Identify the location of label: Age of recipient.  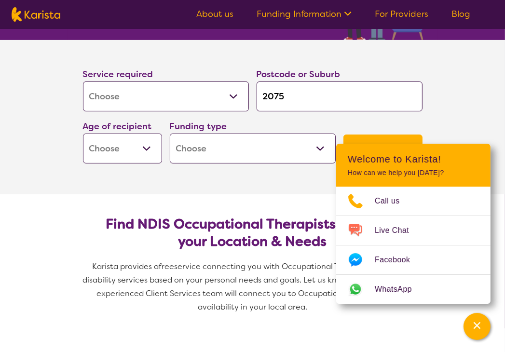
(117, 126).